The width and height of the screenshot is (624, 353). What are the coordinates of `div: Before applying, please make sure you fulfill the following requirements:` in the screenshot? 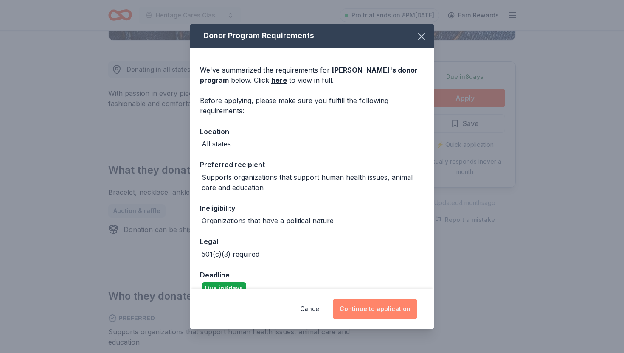 It's located at (312, 106).